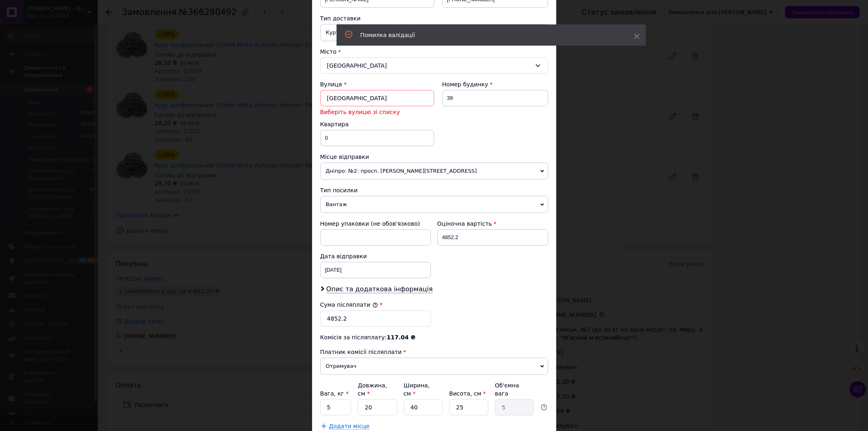  What do you see at coordinates (349, 426) in the screenshot?
I see `span: Додати місце` at bounding box center [349, 426].